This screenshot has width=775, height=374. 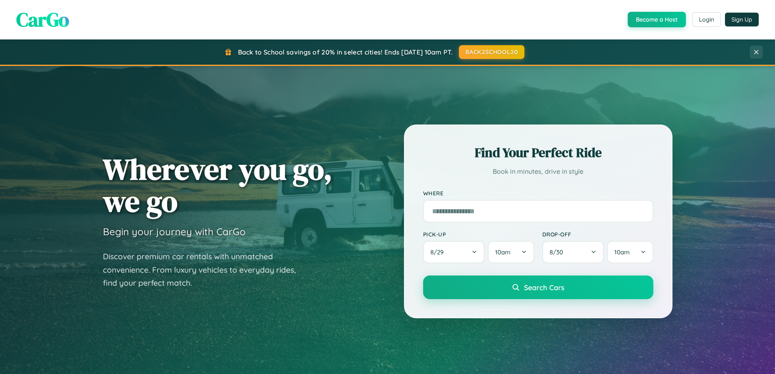 What do you see at coordinates (538, 171) in the screenshot?
I see `p: Book in minutes, drive in style` at bounding box center [538, 171].